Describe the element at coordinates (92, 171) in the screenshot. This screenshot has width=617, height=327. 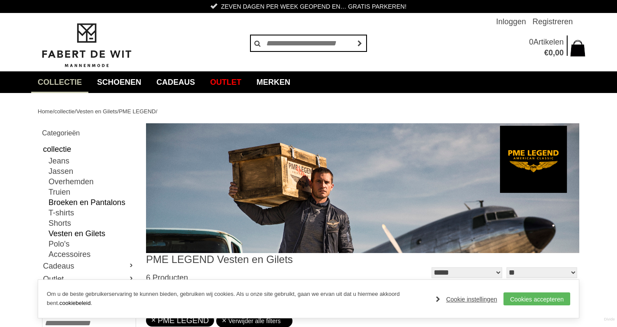
I see `a: Jassen` at that location.